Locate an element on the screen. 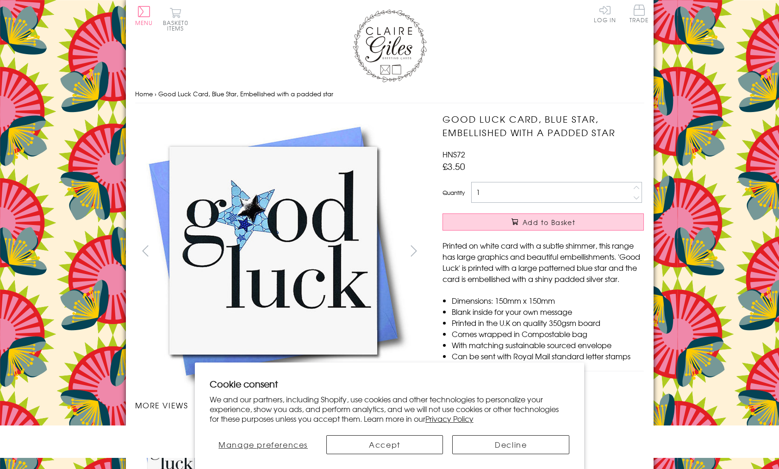 This screenshot has height=469, width=779. span: HNS72 is located at coordinates (454, 154).